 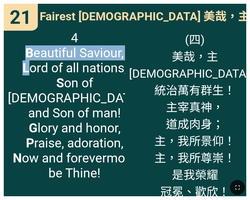 I want to click on b: S, so click(x=60, y=83).